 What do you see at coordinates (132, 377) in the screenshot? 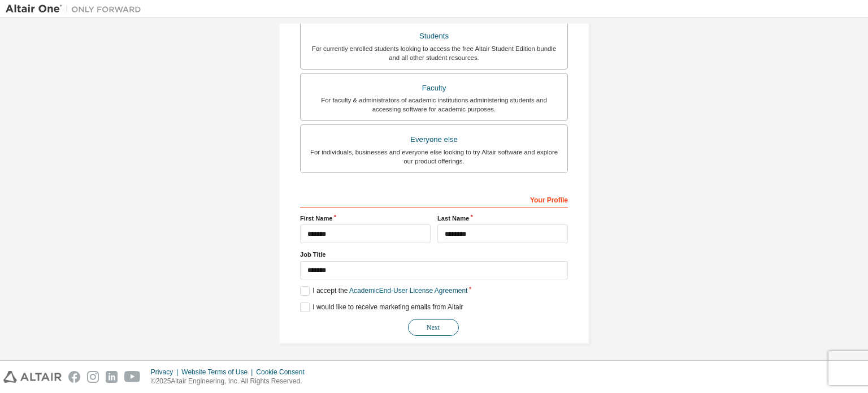
I see `img: youtube.svg` at bounding box center [132, 377].